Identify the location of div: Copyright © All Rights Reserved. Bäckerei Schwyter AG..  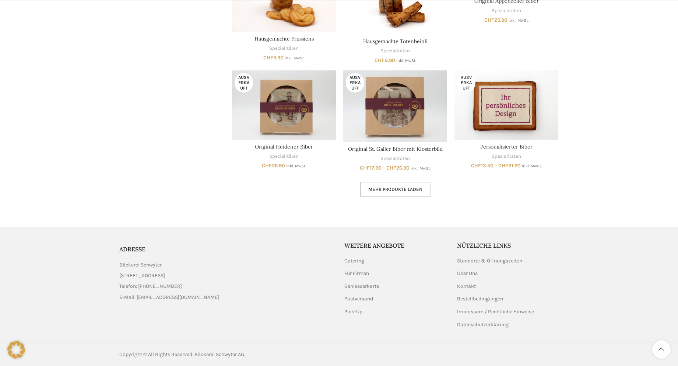
(228, 355).